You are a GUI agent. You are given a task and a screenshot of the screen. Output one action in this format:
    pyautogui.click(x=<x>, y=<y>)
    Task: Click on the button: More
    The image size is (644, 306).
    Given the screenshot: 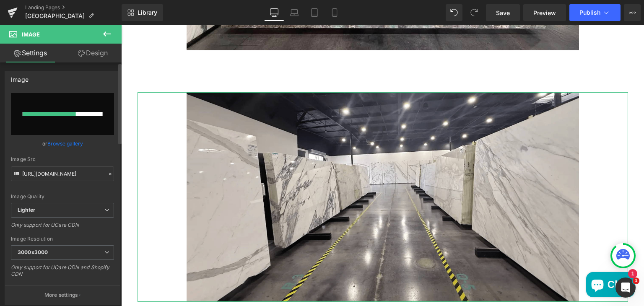 What is the action you would take?
    pyautogui.click(x=632, y=13)
    